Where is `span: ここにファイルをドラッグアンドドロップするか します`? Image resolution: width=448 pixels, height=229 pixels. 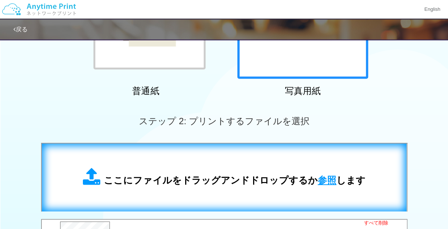
span: ここにファイルをドラッグアンドドロップするか します is located at coordinates (234, 180).